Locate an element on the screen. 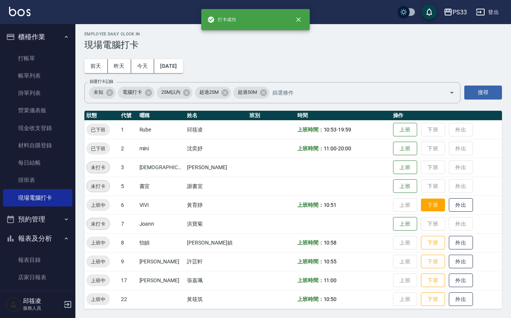  a: 報表目錄 is located at coordinates (38, 260).